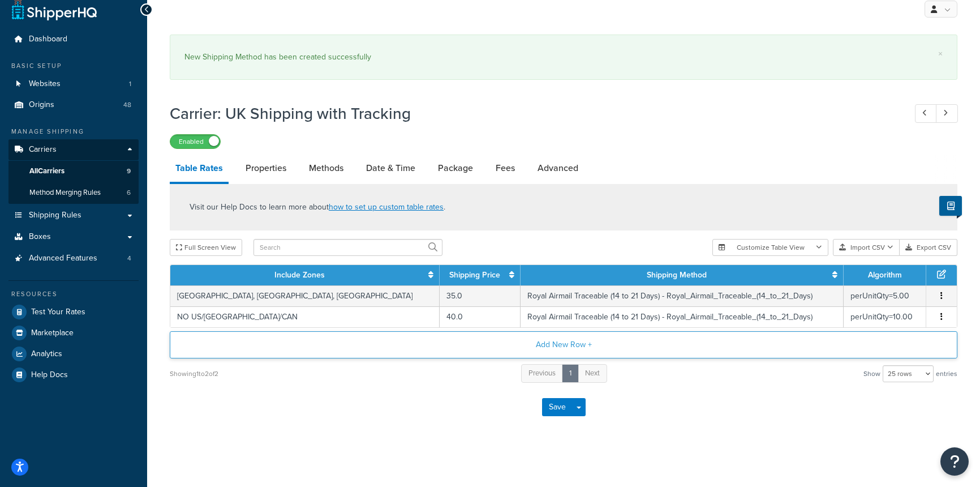 Image resolution: width=980 pixels, height=487 pixels. I want to click on div: Basic Setup, so click(74, 66).